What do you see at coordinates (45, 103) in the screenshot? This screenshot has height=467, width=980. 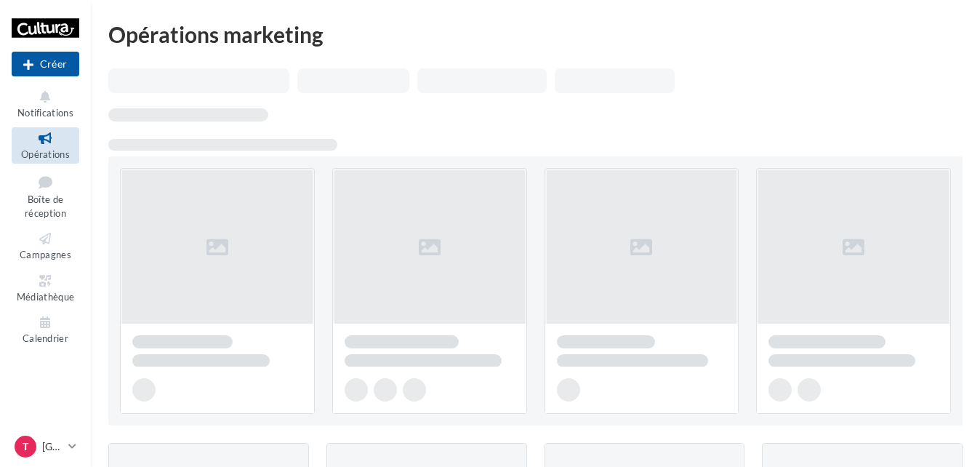 I see `button: Notifications` at bounding box center [45, 103].